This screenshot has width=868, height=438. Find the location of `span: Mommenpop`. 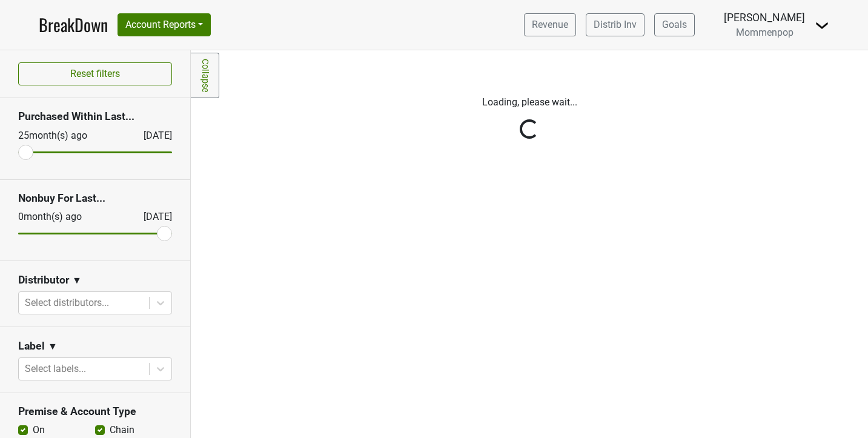

span: Mommenpop is located at coordinates (764, 32).